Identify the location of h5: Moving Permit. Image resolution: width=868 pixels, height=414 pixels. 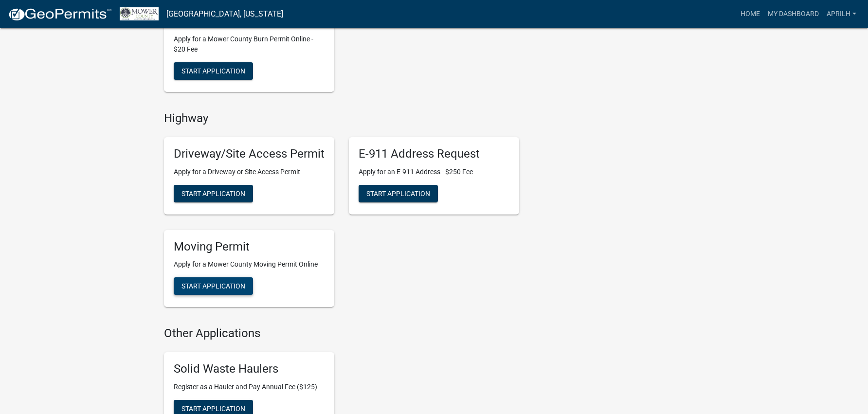
(249, 247).